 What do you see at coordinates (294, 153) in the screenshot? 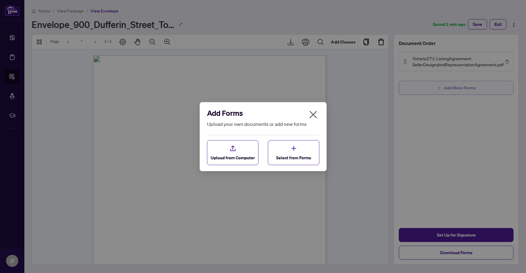
I see `button: Select from Forms` at bounding box center [294, 153].